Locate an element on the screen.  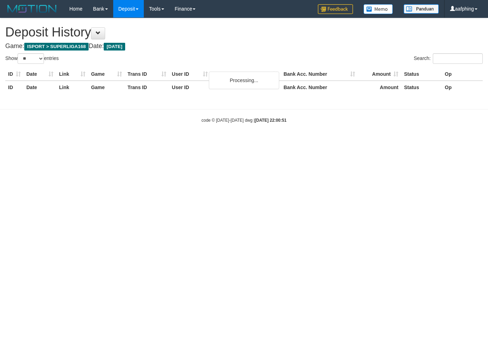
th: Bank Acc. Name is located at coordinates (246, 74).